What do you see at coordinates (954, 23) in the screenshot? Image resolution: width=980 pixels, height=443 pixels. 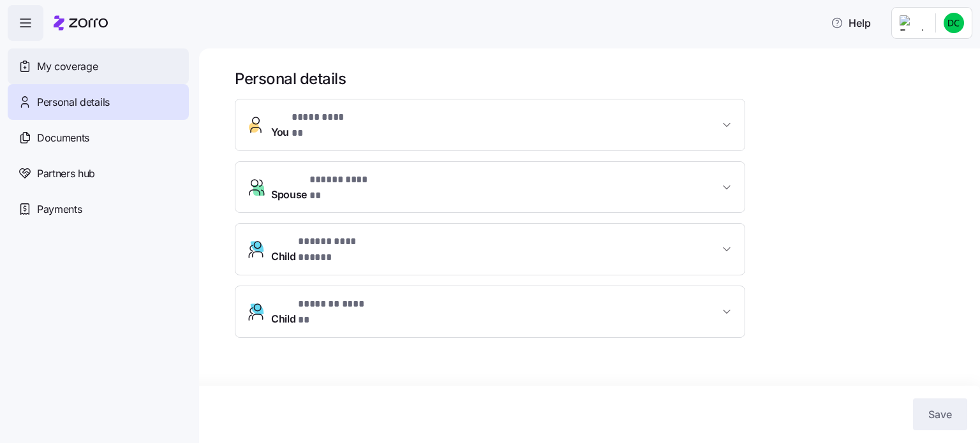 I see `img: 82f45c7cfed4f6328622158a6ae5733e` at bounding box center [954, 23].